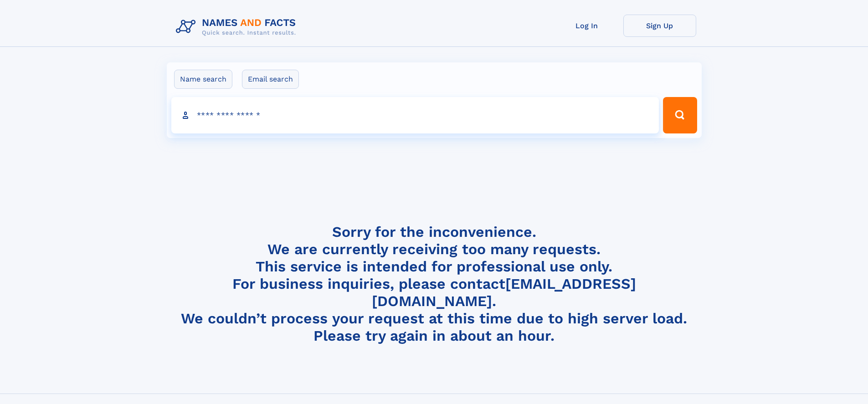  Describe the element at coordinates (270, 79) in the screenshot. I see `label: Email search` at that location.